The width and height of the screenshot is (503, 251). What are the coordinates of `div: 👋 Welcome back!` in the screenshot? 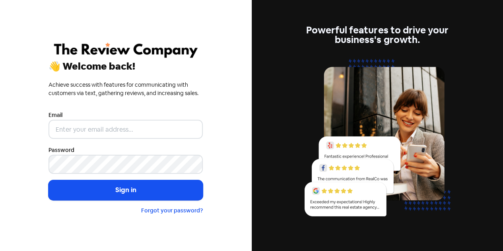 It's located at (126, 66).